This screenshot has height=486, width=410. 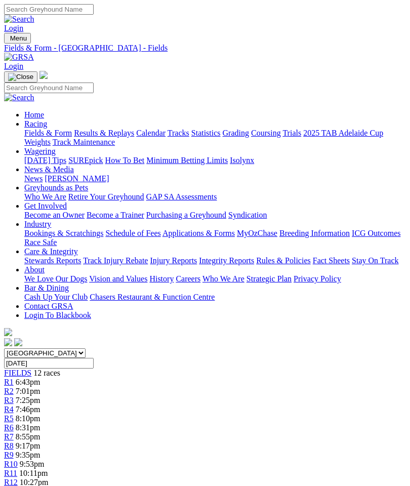 I want to click on span: 7:25pm, so click(x=28, y=400).